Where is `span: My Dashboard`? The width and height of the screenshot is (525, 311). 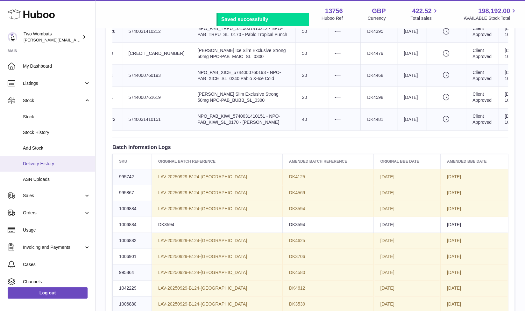
span: My Dashboard is located at coordinates (57, 66).